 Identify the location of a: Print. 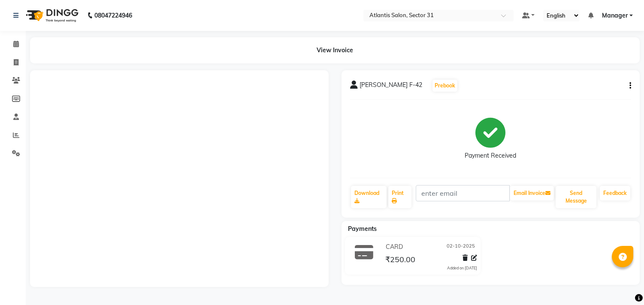
(400, 197).